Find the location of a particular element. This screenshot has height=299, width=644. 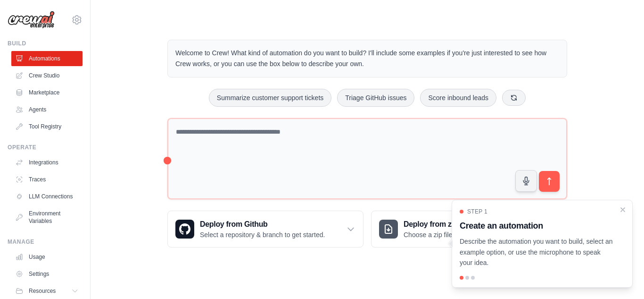

button: Close walkthrough is located at coordinates (622, 210).